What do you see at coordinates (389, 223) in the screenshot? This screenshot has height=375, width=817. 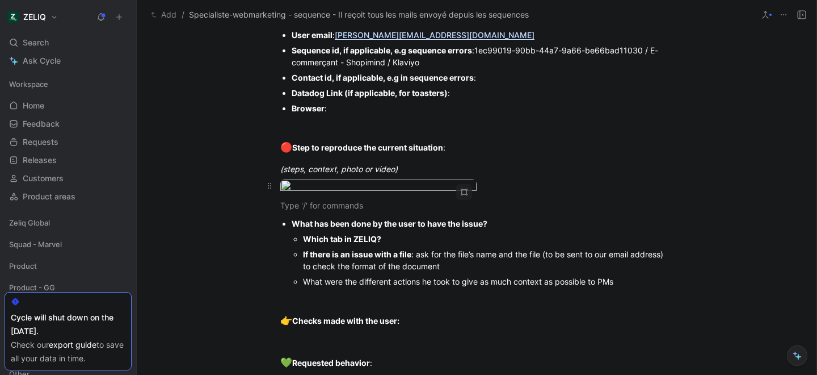 I see `strong: What has been done by the user to have the issue?` at bounding box center [389, 223].